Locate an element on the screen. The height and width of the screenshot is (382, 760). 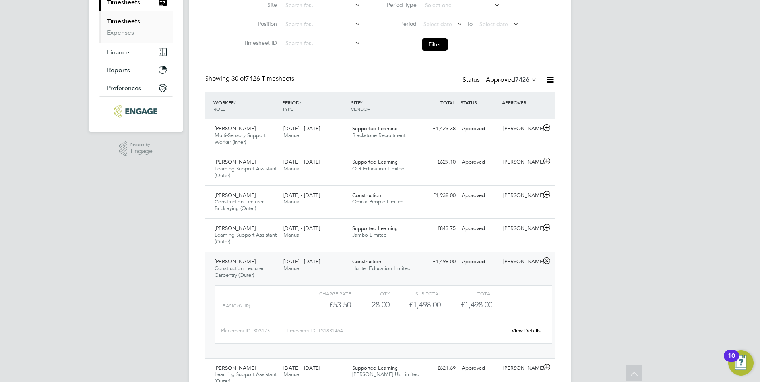
button: Open Resource Center, 10 new notifications is located at coordinates (741, 363).